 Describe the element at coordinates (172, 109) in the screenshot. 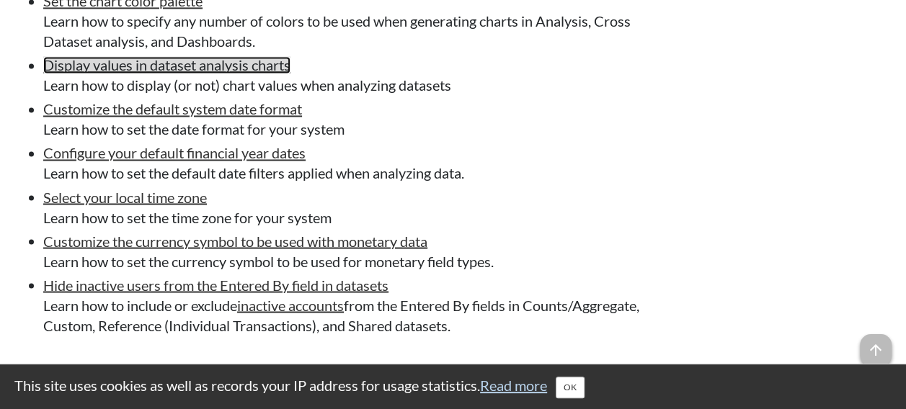

I see `a: Customize the default system date format` at that location.